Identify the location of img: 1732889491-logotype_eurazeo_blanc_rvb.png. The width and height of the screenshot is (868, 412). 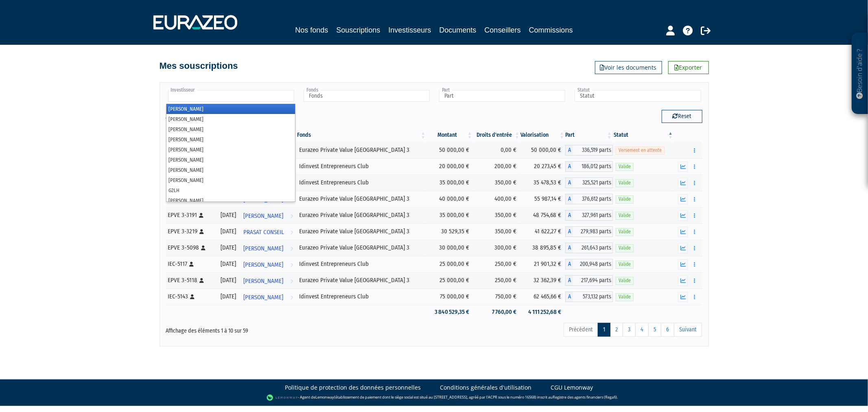
(195, 22).